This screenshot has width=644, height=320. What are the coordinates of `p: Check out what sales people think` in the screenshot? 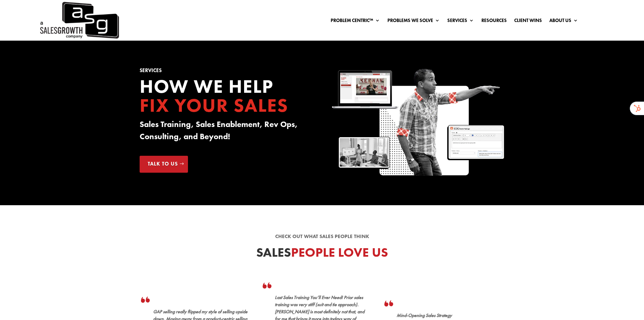 It's located at (322, 237).